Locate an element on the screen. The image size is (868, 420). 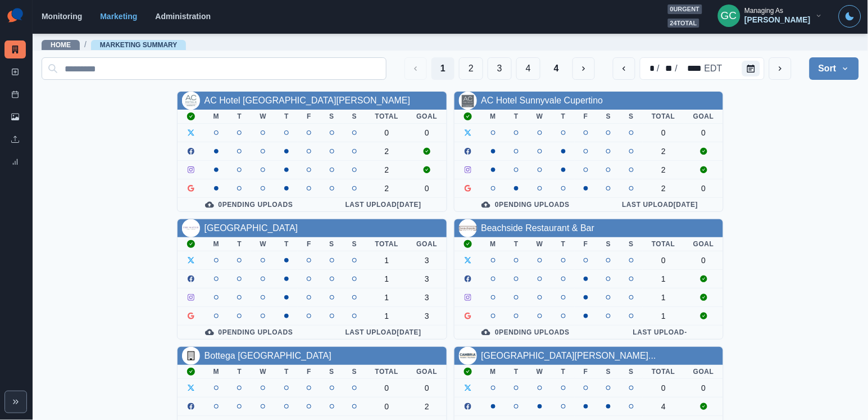
div: Date is located at coordinates (684, 68).